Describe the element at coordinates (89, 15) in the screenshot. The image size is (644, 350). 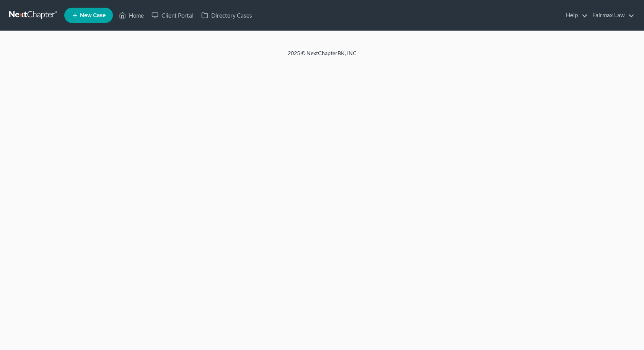
I see `new-legal-case-button: New Case` at that location.